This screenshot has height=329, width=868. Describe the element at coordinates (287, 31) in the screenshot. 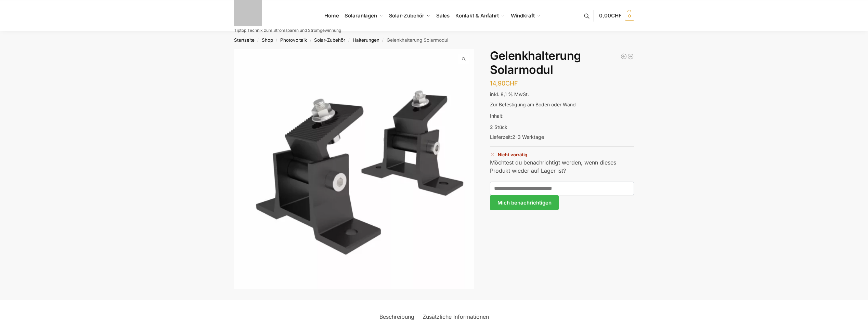

I see `p: Tiptop Technik zum Stromsparen und Stromgewinnung` at that location.